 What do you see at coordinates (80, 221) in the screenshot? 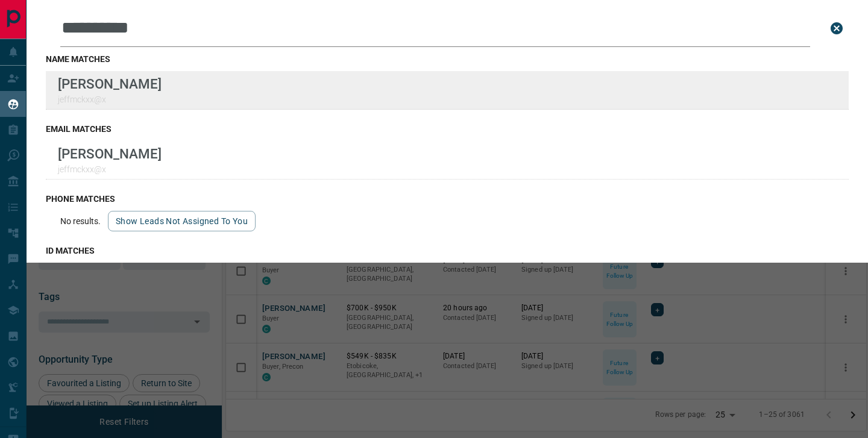
I see `p: No results.` at bounding box center [80, 221].